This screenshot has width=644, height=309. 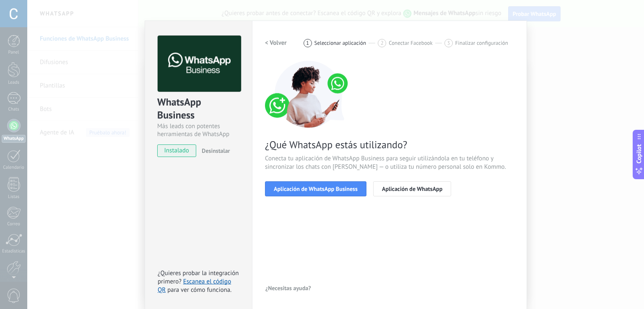 I want to click on button: Aplicación de WhatsApp Business, so click(x=316, y=189).